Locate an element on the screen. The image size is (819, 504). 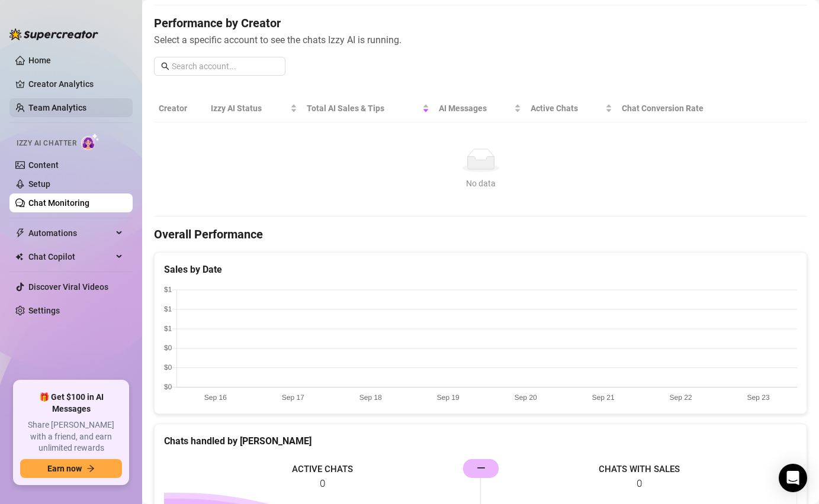
h4: Performance by Creator is located at coordinates (480, 23).